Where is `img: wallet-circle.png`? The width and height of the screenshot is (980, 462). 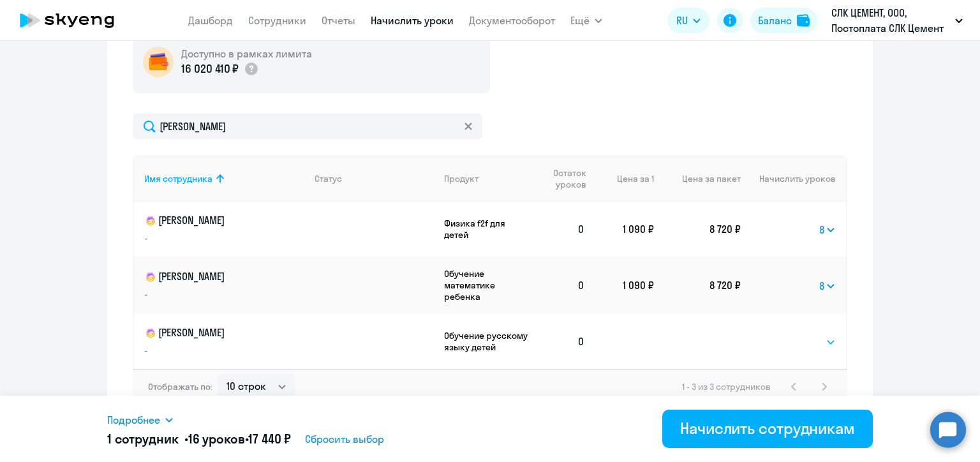
img: wallet-circle.png is located at coordinates (159, 62).